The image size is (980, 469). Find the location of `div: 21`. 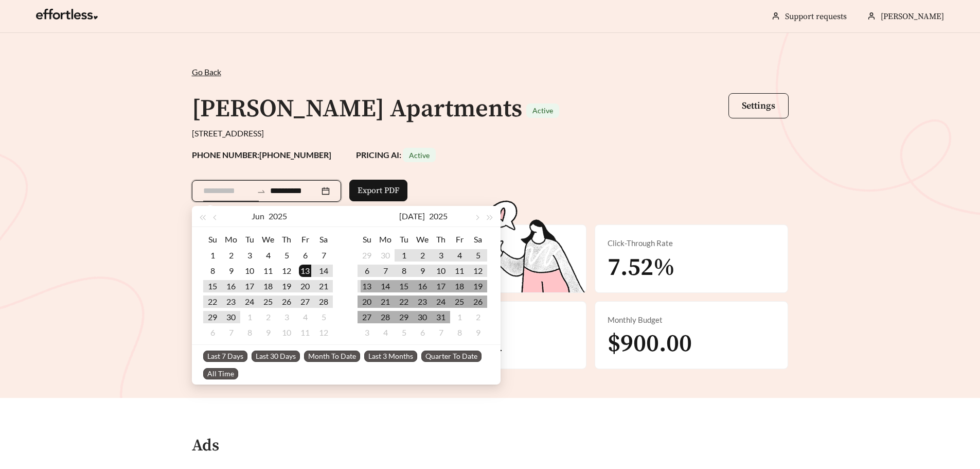

div: 21 is located at coordinates (386, 302).